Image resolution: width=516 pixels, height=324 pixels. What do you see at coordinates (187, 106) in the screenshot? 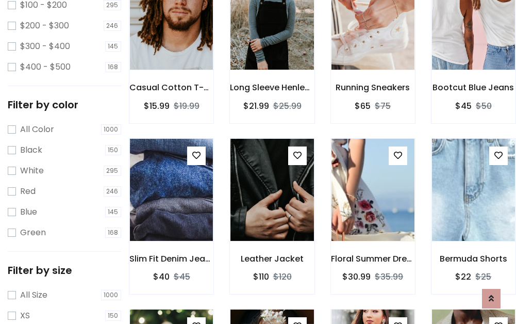
I see `del: $19.99` at bounding box center [187, 106].